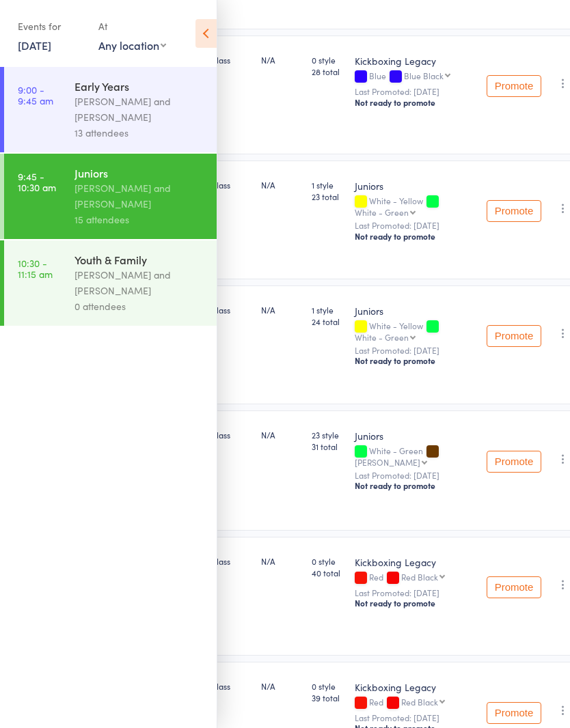 Image resolution: width=570 pixels, height=728 pixels. I want to click on div: Youth & Family, so click(139, 260).